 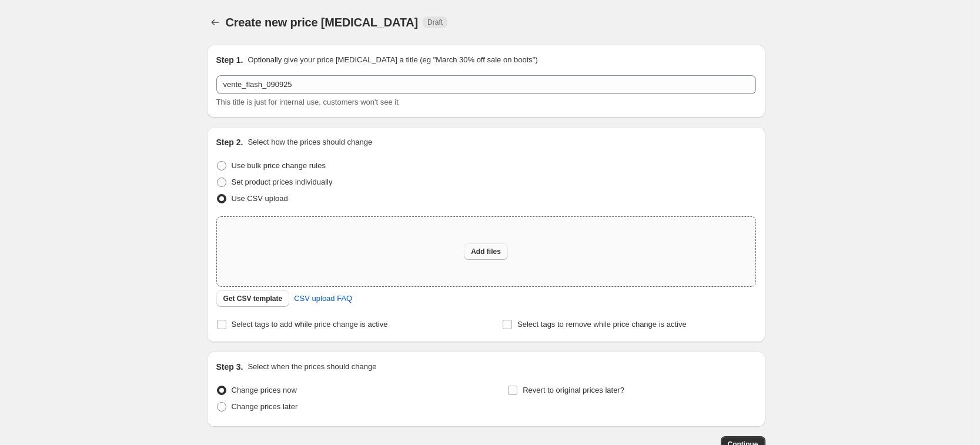 I want to click on span: Change prices later, so click(x=265, y=406).